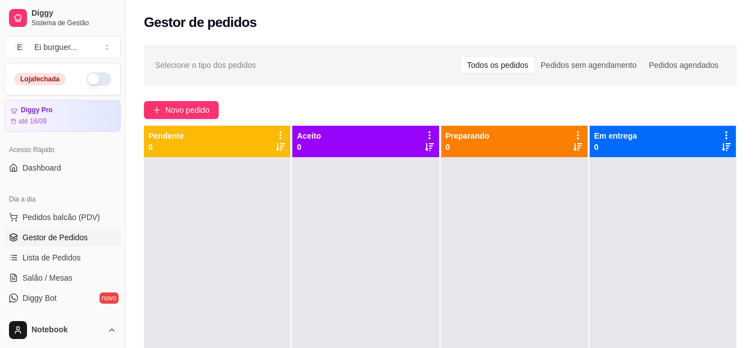 The width and height of the screenshot is (755, 348). What do you see at coordinates (62, 168) in the screenshot?
I see `a: Dashboard` at bounding box center [62, 168].